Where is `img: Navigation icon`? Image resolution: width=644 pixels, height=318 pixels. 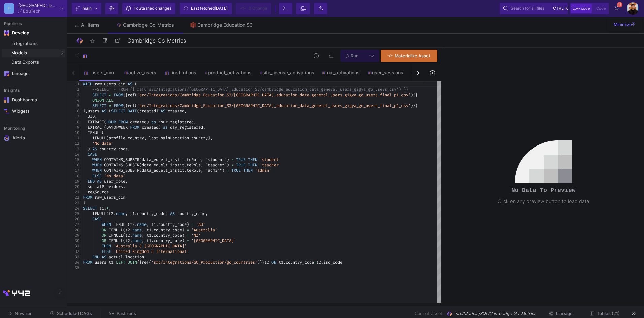
img: Navigation icon is located at coordinates (7, 138).